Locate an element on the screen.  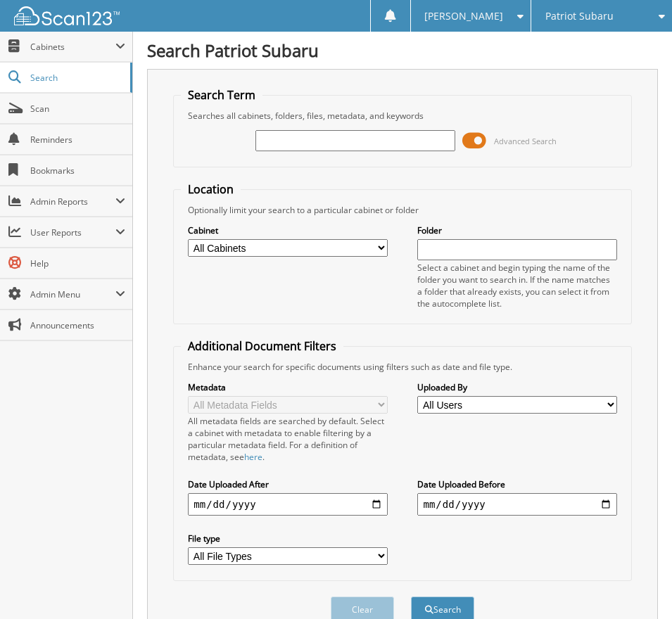
span: Search is located at coordinates (77, 78).